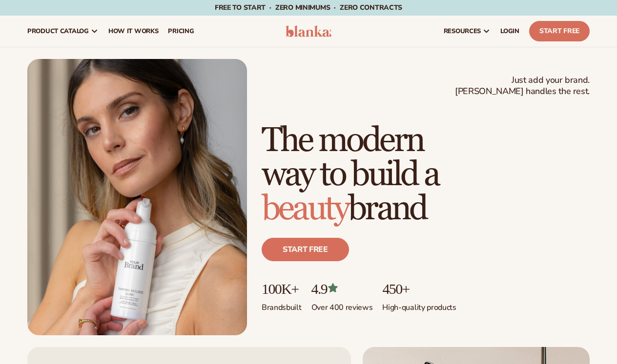 Image resolution: width=617 pixels, height=364 pixels. I want to click on a: Start Free, so click(559, 31).